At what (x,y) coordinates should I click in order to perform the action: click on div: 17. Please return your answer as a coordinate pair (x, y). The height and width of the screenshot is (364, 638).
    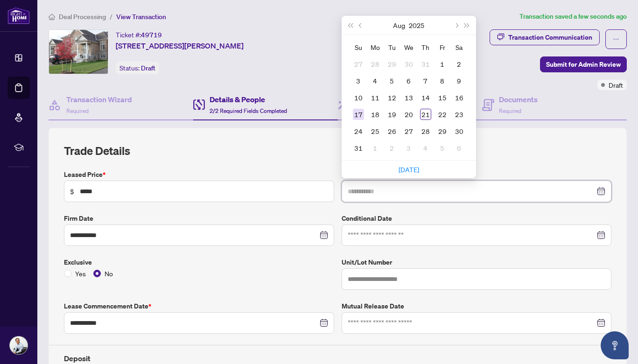
    Looking at the image, I should click on (358, 114).